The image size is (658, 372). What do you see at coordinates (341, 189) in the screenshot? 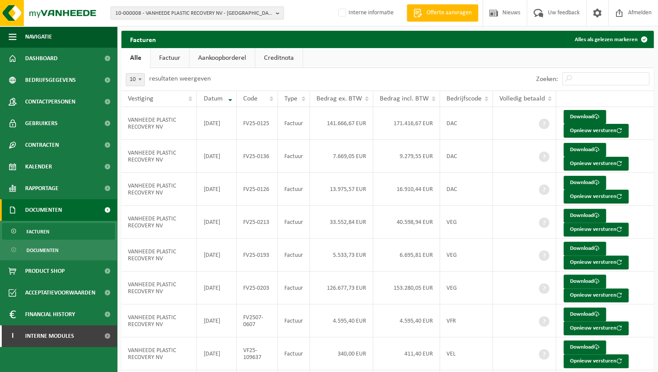
I see `td: 13.975,57 EUR` at bounding box center [341, 189].